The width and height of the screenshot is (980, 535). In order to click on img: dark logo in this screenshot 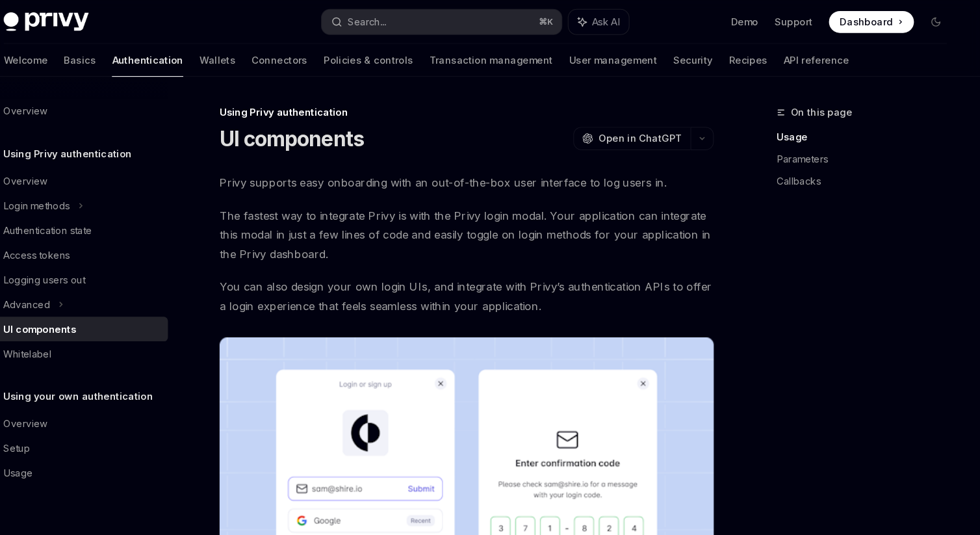, I will do `click(83, 20)`.